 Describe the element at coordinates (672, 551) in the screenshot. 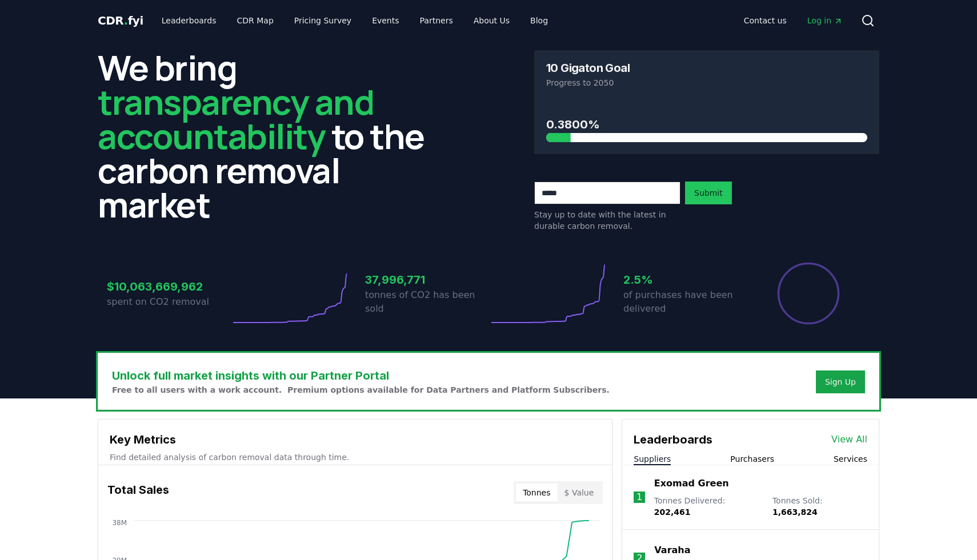

I see `p: Varaha` at that location.